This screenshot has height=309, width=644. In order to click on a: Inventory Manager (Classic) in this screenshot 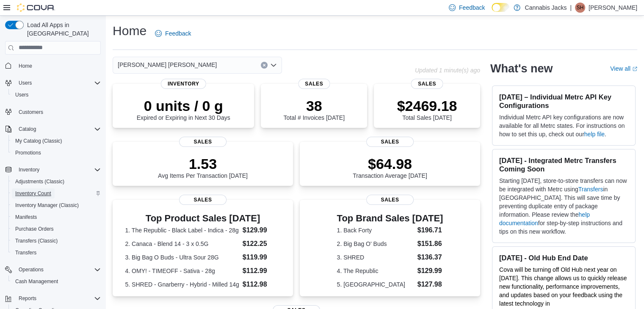, I will do `click(47, 206)`.